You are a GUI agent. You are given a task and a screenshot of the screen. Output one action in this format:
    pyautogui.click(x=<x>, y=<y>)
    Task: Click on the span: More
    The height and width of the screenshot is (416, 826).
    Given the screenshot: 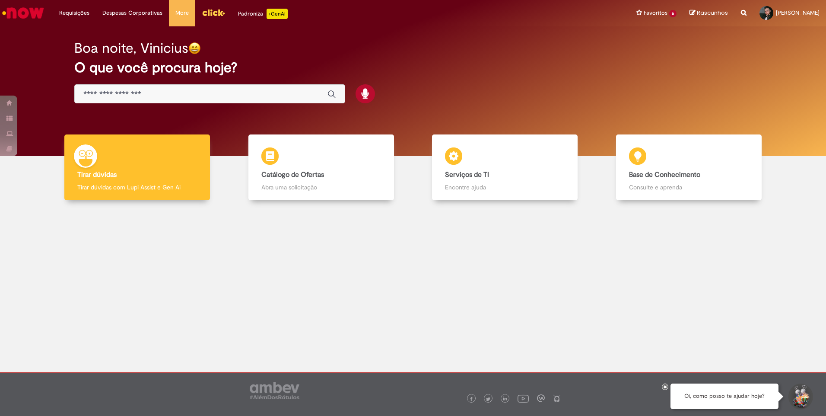 What is the action you would take?
    pyautogui.click(x=182, y=13)
    